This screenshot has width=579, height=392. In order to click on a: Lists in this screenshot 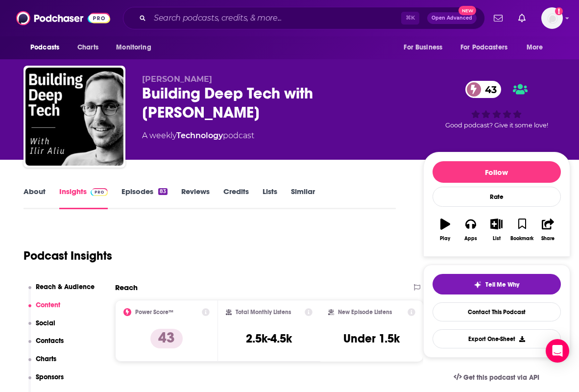, I will do `click(270, 198)`.